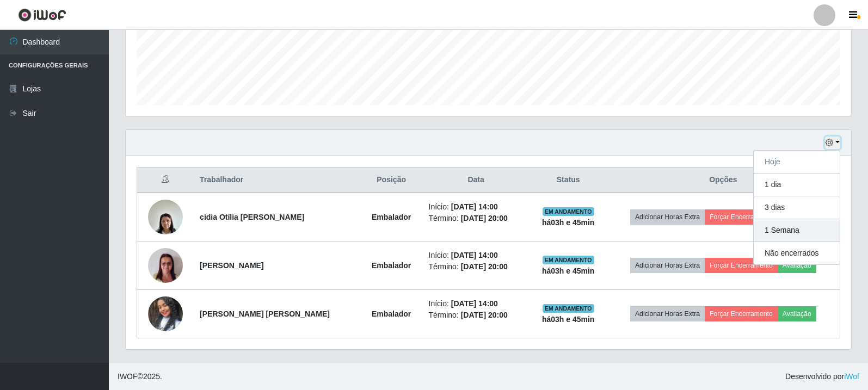  Describe the element at coordinates (797, 230) in the screenshot. I see `button: 1 Semana` at that location.